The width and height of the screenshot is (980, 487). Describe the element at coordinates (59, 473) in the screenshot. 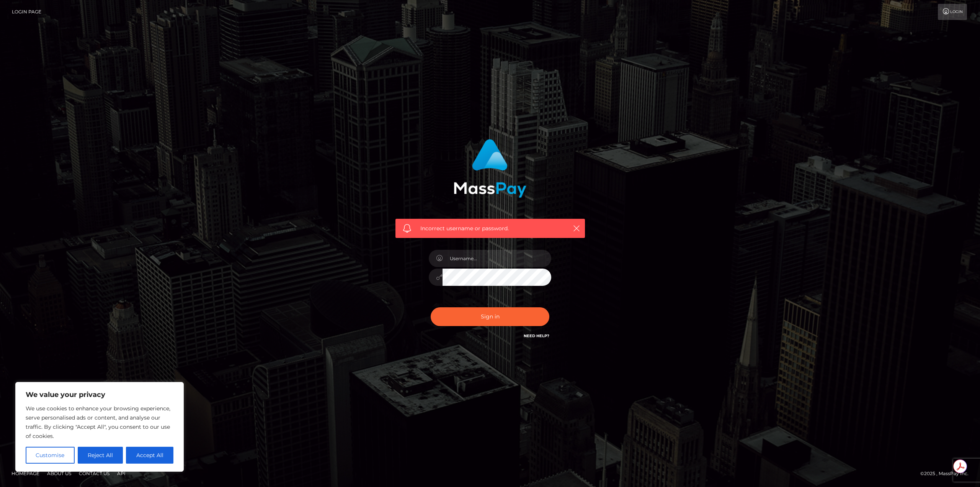

I see `a: About Us` at that location.